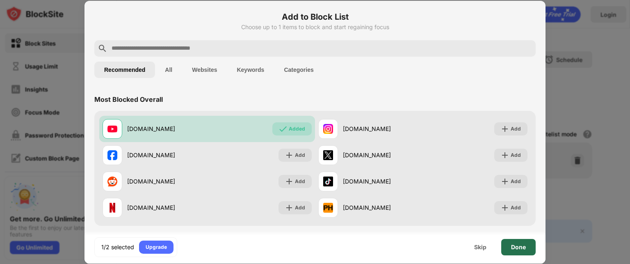 The image size is (630, 264). I want to click on img: search.svg, so click(103, 48).